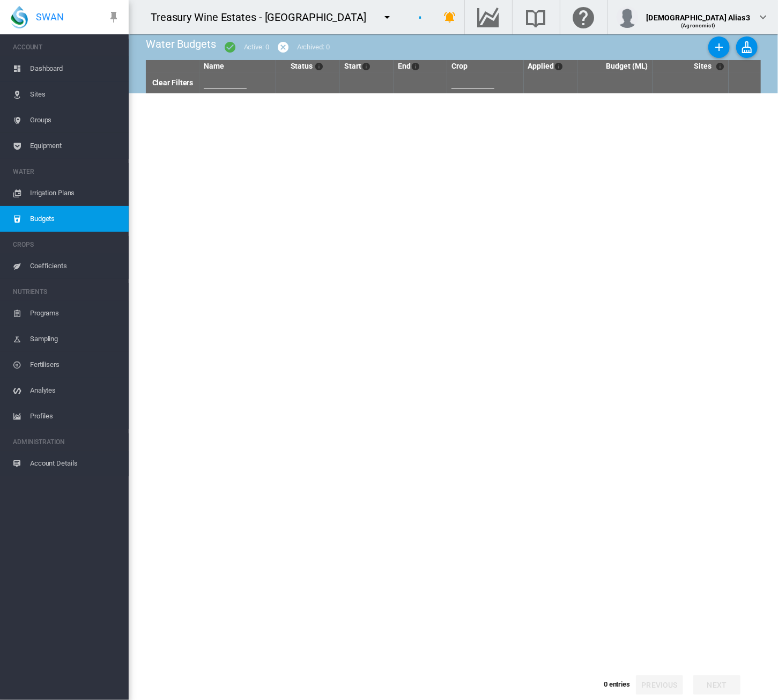  What do you see at coordinates (719, 47) in the screenshot?
I see `button: Add New Budget` at bounding box center [719, 47].